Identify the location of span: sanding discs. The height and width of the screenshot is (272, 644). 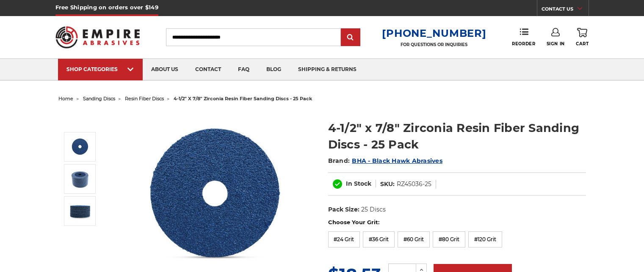
(99, 99).